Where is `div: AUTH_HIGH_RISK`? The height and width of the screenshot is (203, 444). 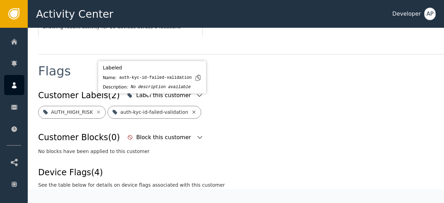
div: AUTH_HIGH_RISK is located at coordinates (72, 112).